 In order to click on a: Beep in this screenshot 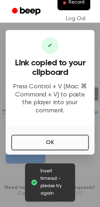, I will do `click(27, 11)`.